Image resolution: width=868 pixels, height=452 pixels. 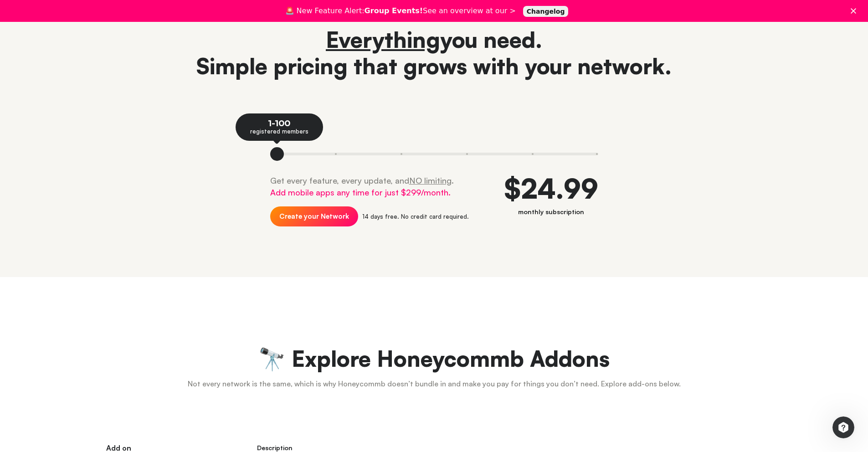 What do you see at coordinates (360, 192) in the screenshot?
I see `span: Add mobile apps any time for just $299/month.` at bounding box center [360, 192].